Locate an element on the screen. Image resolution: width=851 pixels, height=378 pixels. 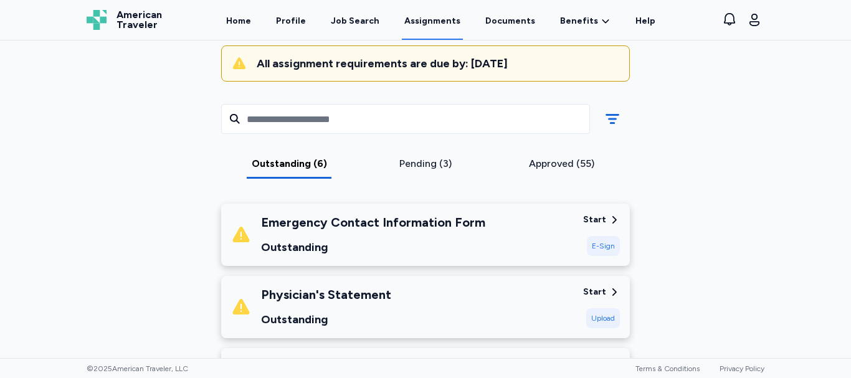
a: Terms & Conditions is located at coordinates (667, 369).